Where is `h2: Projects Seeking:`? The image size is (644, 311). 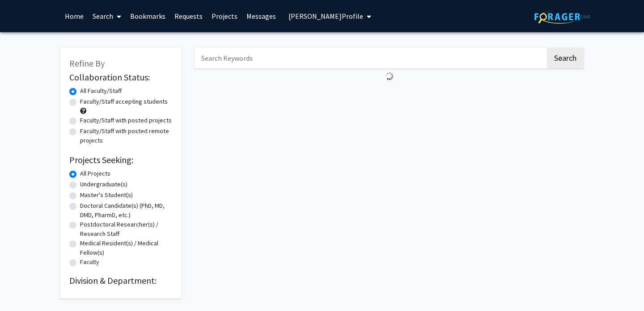 h2: Projects Seeking: is located at coordinates (121, 160).